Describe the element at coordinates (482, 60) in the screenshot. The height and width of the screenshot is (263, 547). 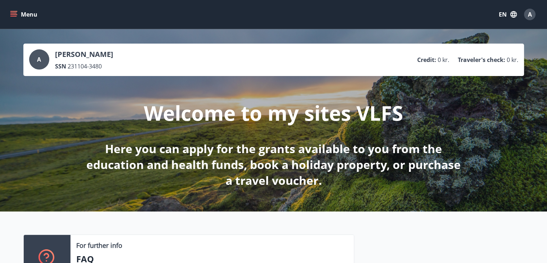
I see `p: Traveler's check :` at that location.